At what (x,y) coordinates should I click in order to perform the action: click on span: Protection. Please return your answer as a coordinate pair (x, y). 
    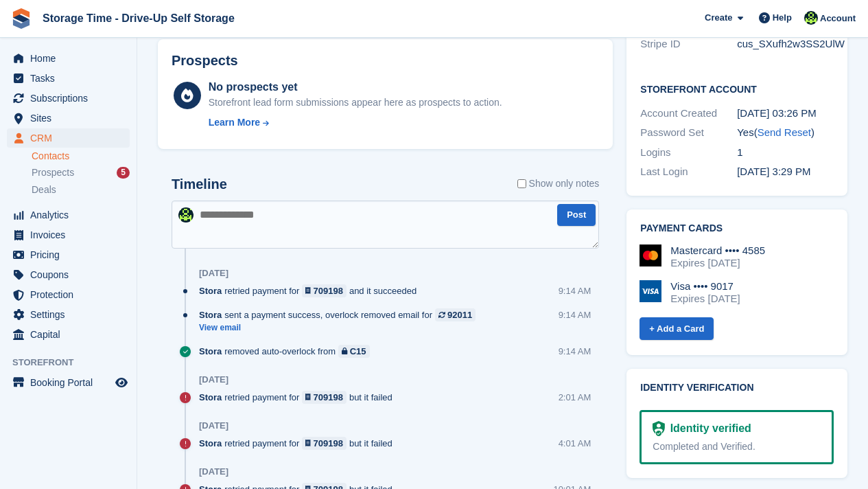
    Looking at the image, I should click on (71, 294).